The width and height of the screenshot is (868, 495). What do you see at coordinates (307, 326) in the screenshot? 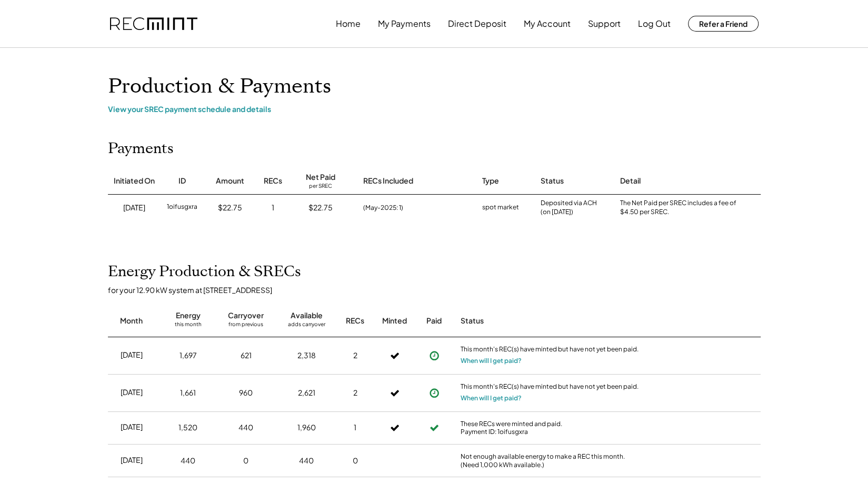
I see `div: adds carryover` at bounding box center [307, 326].